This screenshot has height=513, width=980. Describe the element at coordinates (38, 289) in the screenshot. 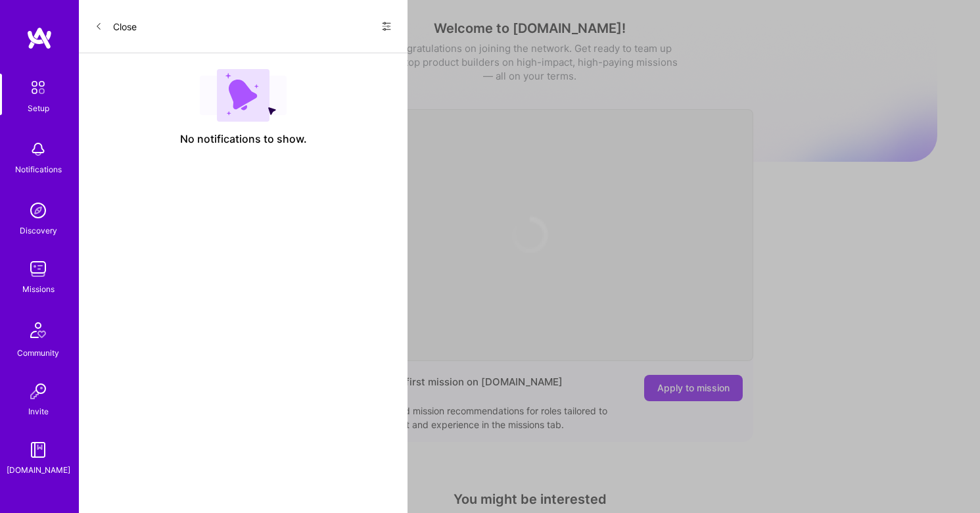

I see `div: Missions` at that location.